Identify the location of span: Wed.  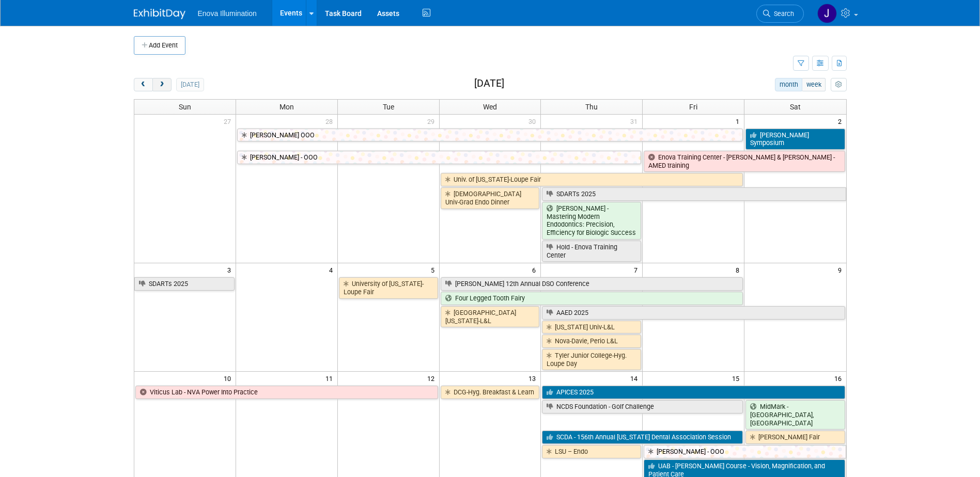
(490, 107).